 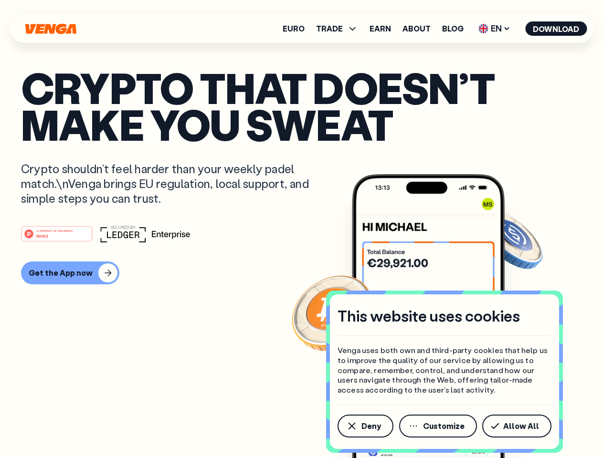 What do you see at coordinates (453, 29) in the screenshot?
I see `a: Blog` at bounding box center [453, 29].